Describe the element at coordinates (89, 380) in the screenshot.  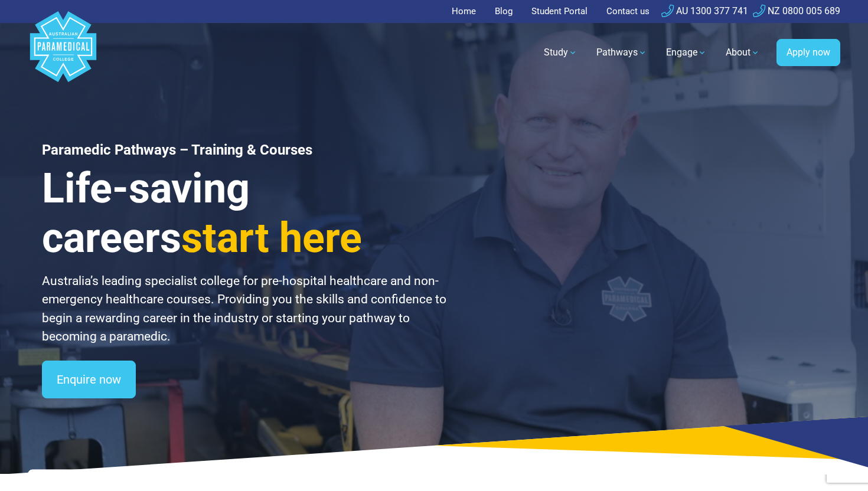
I see `a: Enquire now` at that location.